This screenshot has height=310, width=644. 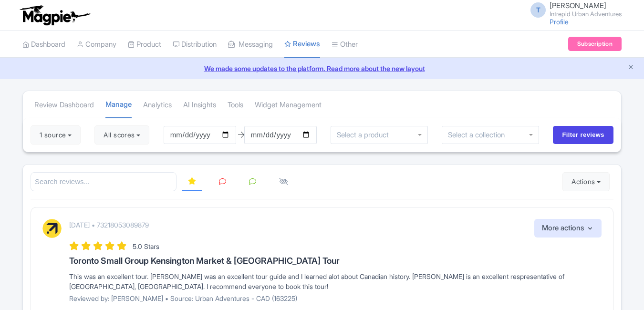 What do you see at coordinates (586, 14) in the screenshot?
I see `small: Intrepid Urban Adventures` at bounding box center [586, 14].